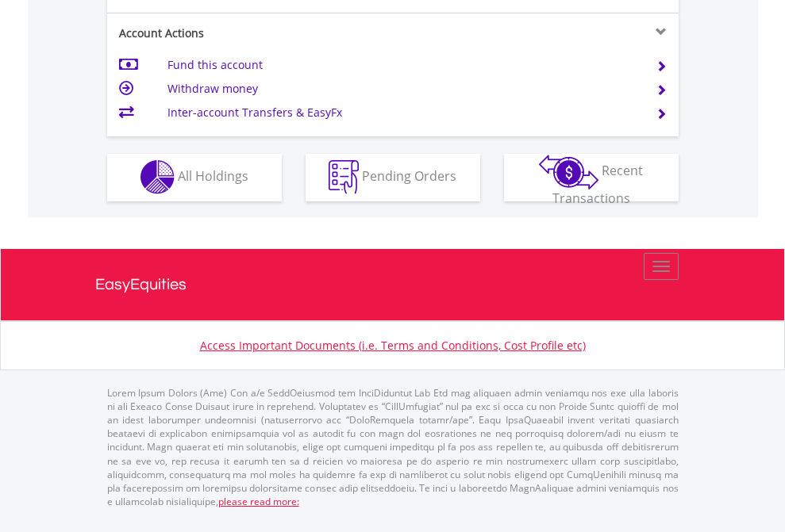 The image size is (785, 532). I want to click on p: Lorem Ipsum Dolors (Ame) Con a/e SeddOeiusmod tem InciDiduntut Lab Etd mag aliquaen admin veniamq..., so click(393, 447).